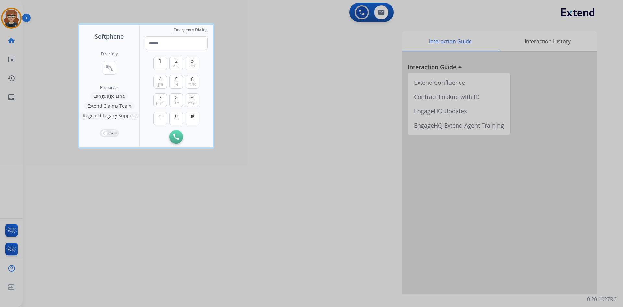 Image resolution: width=623 pixels, height=307 pixels. What do you see at coordinates (109, 88) in the screenshot?
I see `span: Resources` at bounding box center [109, 88].